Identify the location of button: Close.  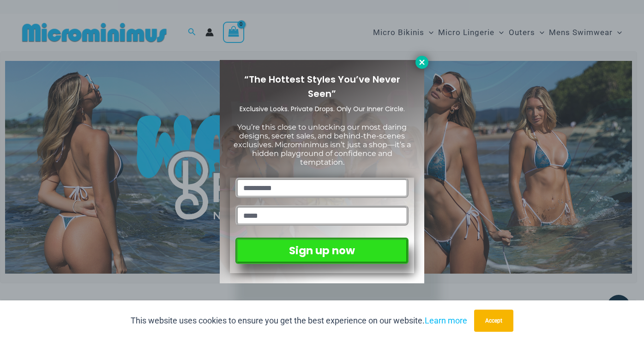
(422, 62).